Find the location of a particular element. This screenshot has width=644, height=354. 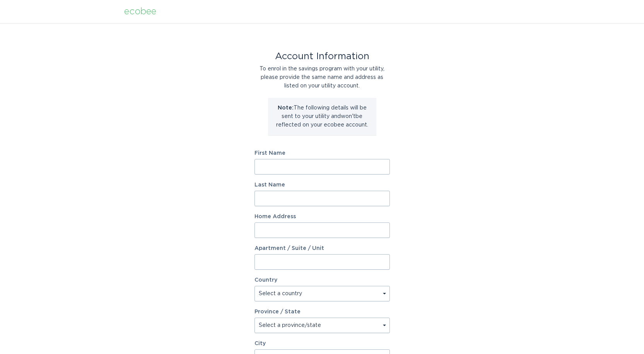

label: City is located at coordinates (322, 344).